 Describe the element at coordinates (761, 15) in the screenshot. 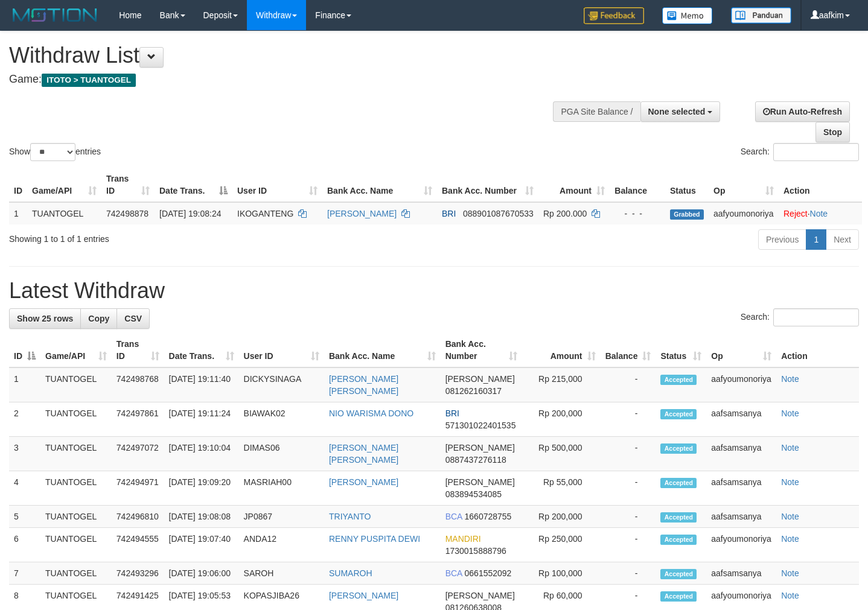

I see `img: panduan.png` at that location.